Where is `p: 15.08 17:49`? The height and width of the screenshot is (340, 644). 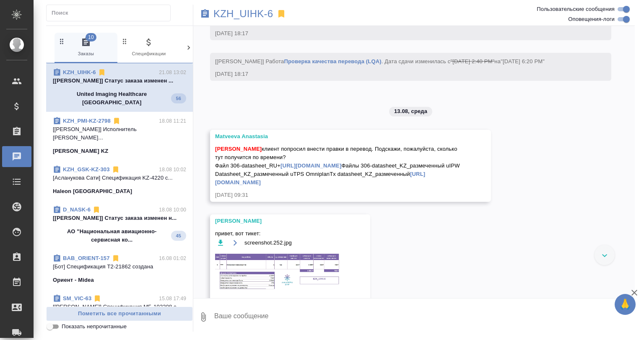 p: 15.08 17:49 is located at coordinates (172, 299).